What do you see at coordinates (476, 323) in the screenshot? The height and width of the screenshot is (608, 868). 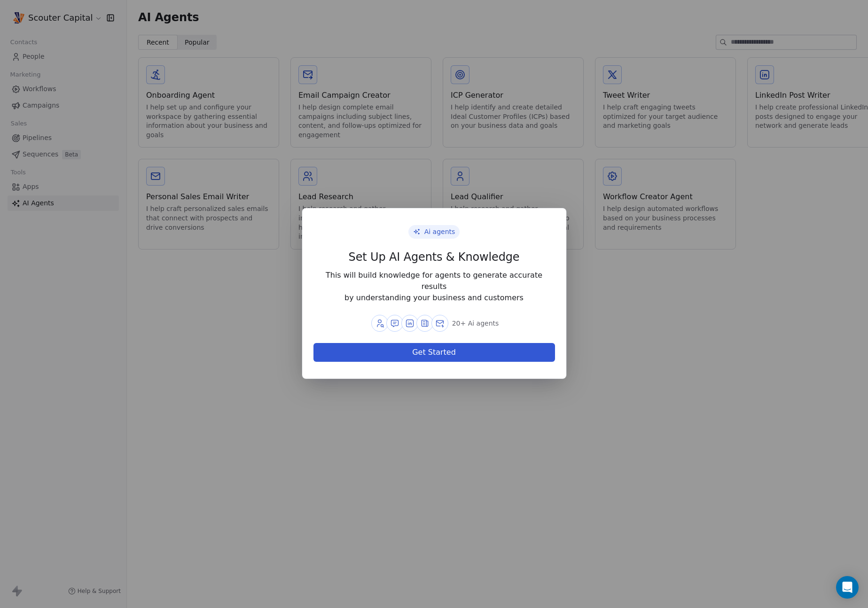 I see `span: 20+ Ai agents` at bounding box center [476, 323].